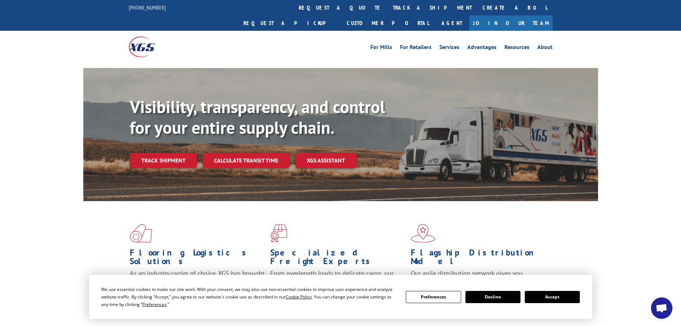 The image size is (681, 326). Describe the element at coordinates (299, 297) in the screenshot. I see `span: Cookie Policy` at that location.